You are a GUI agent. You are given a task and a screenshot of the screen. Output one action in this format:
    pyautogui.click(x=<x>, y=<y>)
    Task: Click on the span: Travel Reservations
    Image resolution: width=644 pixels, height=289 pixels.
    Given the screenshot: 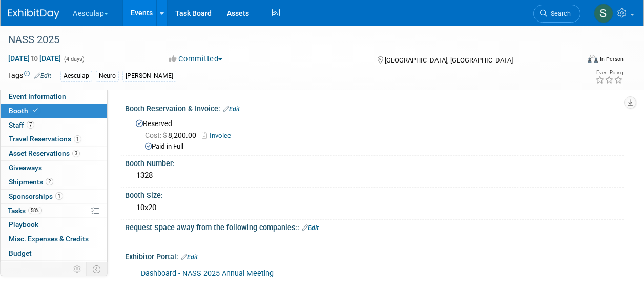 What is the action you would take?
    pyautogui.click(x=45, y=139)
    